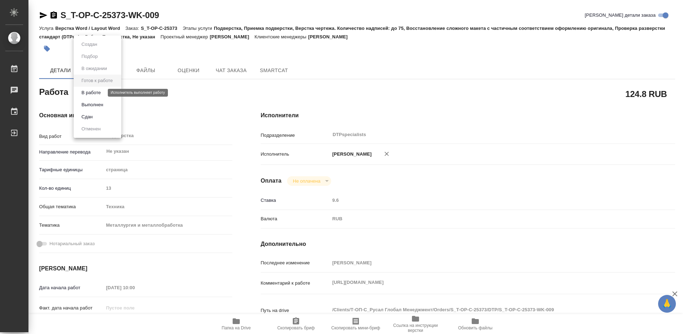  Describe the element at coordinates (91, 93) in the screenshot. I see `button: В работе` at that location.